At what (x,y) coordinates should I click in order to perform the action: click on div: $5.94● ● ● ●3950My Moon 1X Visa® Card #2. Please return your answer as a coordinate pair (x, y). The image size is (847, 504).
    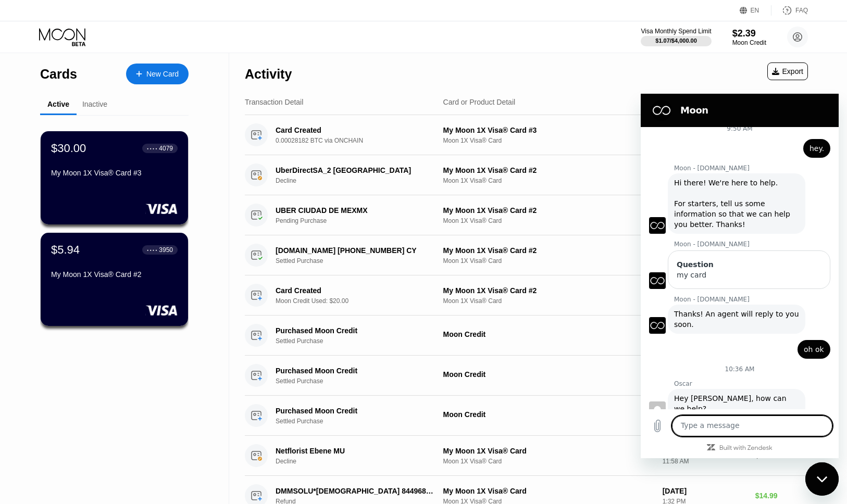
    Looking at the image, I should click on (114, 279).